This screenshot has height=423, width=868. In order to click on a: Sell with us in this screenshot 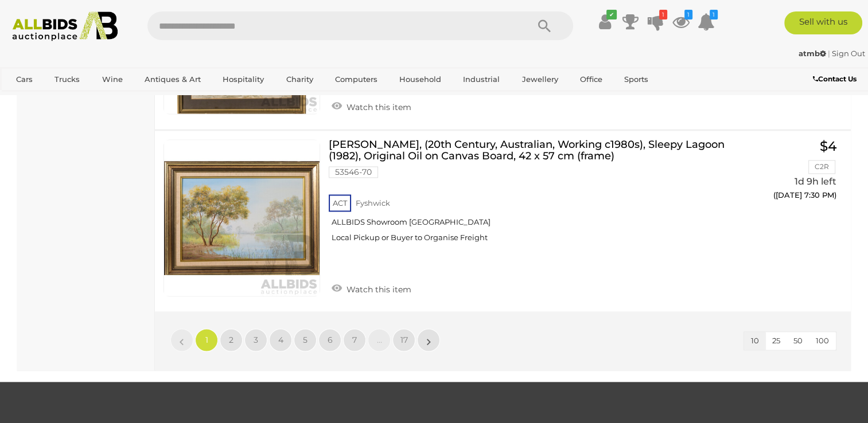, I will do `click(823, 23)`.